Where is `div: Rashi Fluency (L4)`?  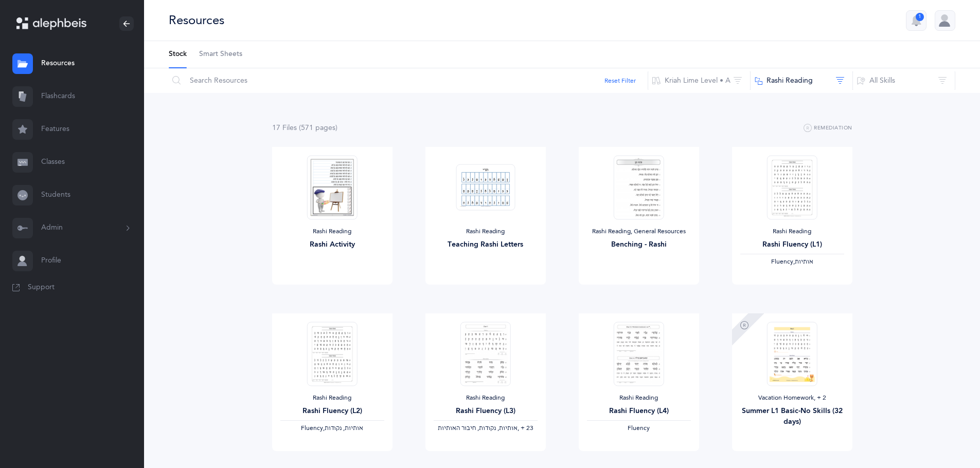
div: Rashi Fluency (L4) is located at coordinates (639, 411).